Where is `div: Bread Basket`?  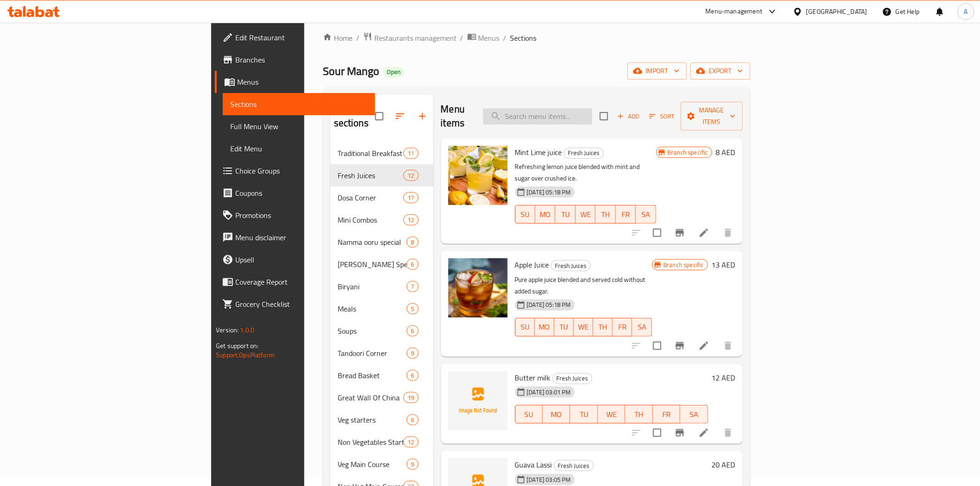 div: Bread Basket is located at coordinates (373, 376).